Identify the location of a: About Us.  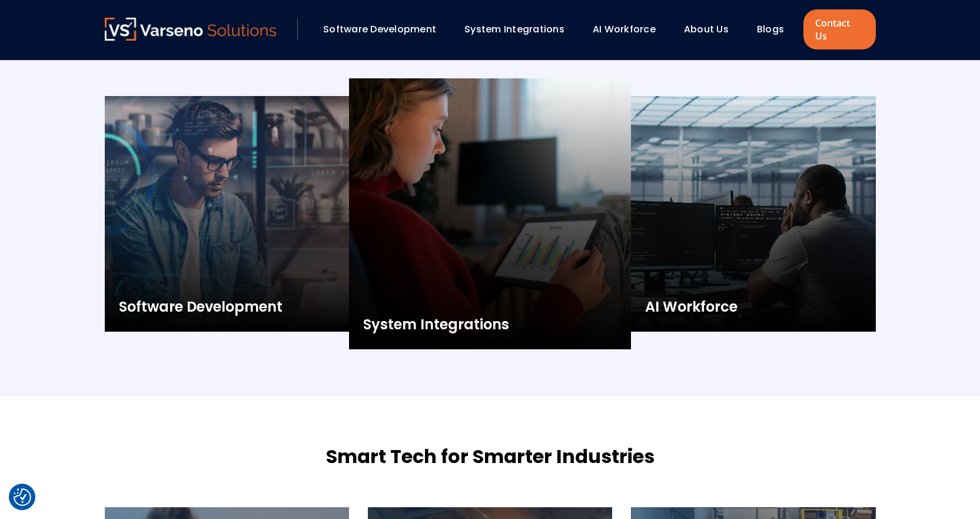
(706, 29).